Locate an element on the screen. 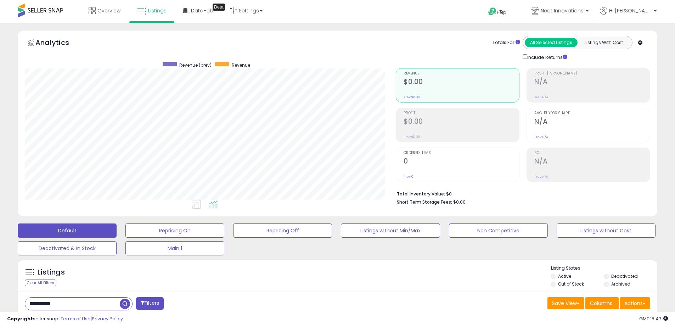 Image resolution: width=675 pixels, height=326 pixels. p: Listing States: is located at coordinates (604, 268).